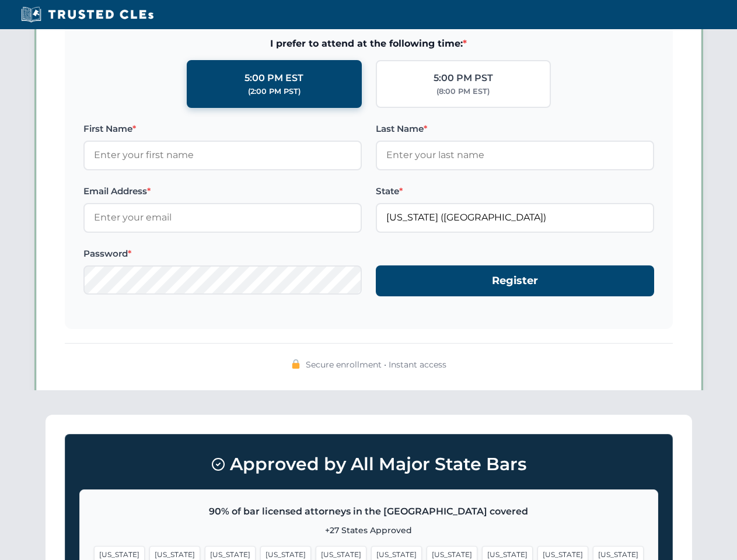 This screenshot has width=737, height=560. I want to click on div: (8:00 PM EST), so click(463, 91).